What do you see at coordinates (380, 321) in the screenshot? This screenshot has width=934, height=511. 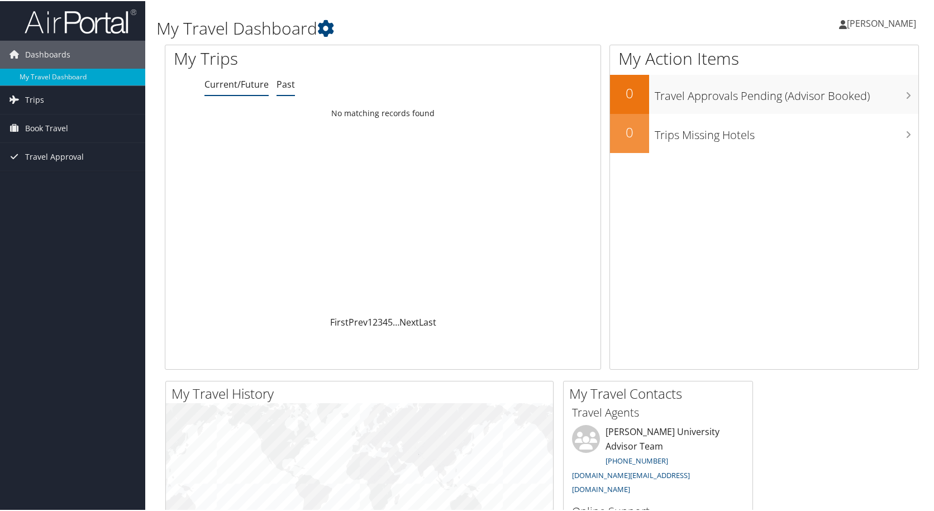 I see `a: 3` at bounding box center [380, 321].